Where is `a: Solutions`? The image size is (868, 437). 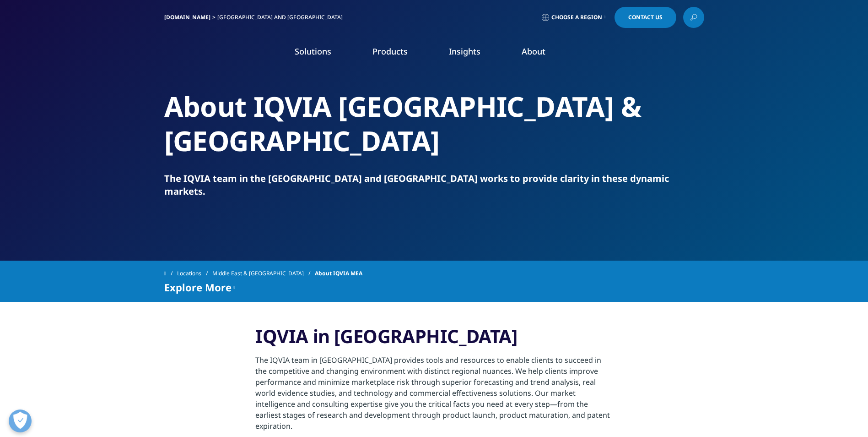 a: Solutions is located at coordinates (313, 51).